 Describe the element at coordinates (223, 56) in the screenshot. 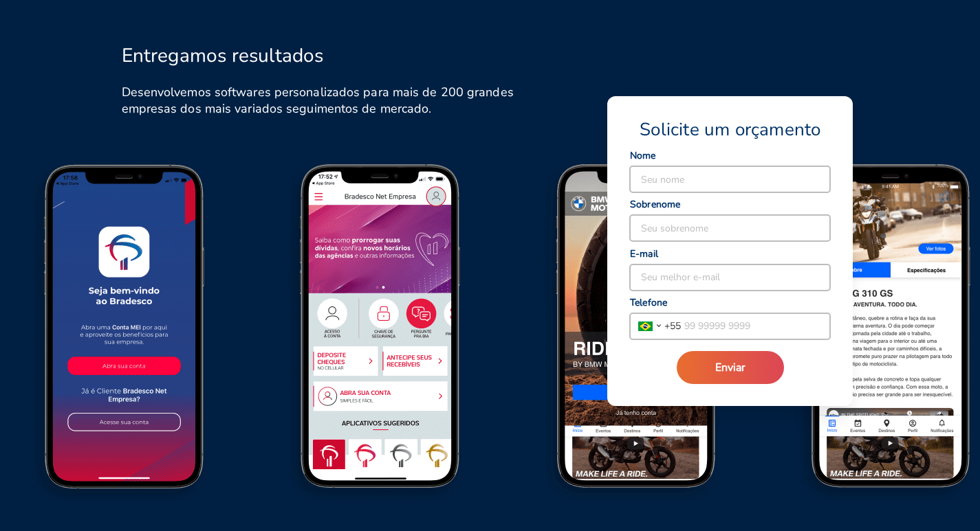

I see `h2: Entregamos resultados` at that location.